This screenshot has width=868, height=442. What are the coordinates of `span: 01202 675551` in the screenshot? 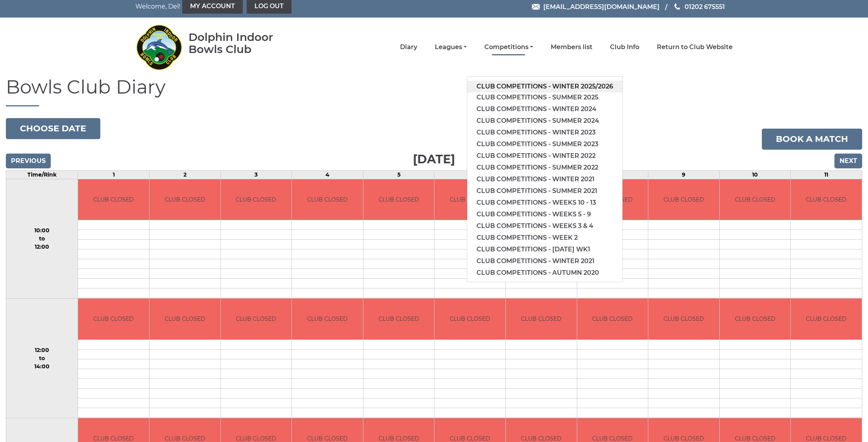 It's located at (704, 6).